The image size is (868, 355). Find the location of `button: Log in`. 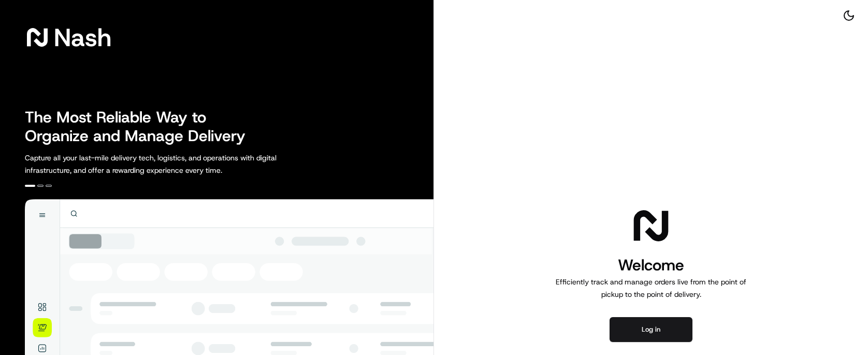

button: Log in is located at coordinates (651, 329).